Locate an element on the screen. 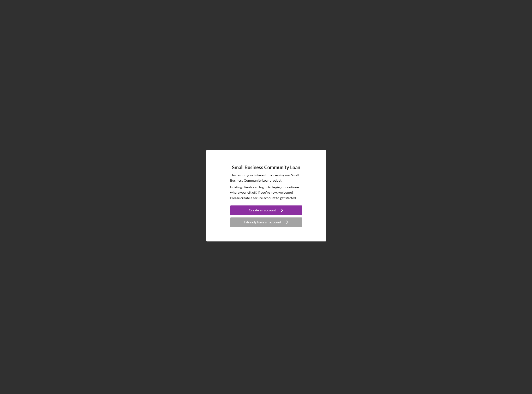 Image resolution: width=532 pixels, height=394 pixels. h4: Small Business Community Loan is located at coordinates (266, 167).